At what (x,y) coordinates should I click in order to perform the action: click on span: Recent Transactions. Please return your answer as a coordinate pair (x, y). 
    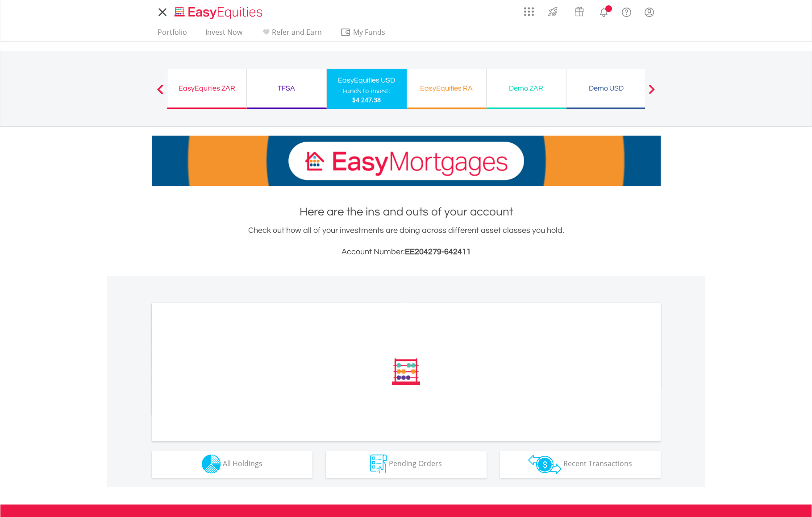
    Looking at the image, I should click on (597, 463).